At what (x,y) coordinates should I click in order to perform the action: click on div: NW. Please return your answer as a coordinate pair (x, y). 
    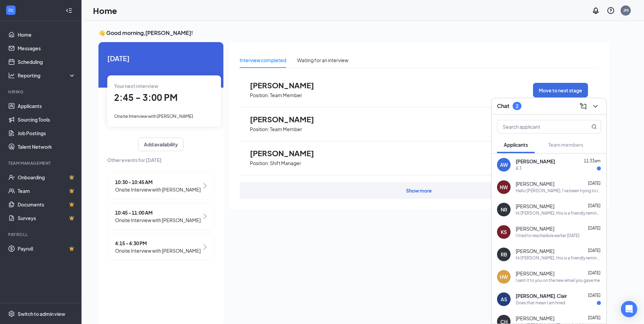
    Looking at the image, I should click on (504, 187).